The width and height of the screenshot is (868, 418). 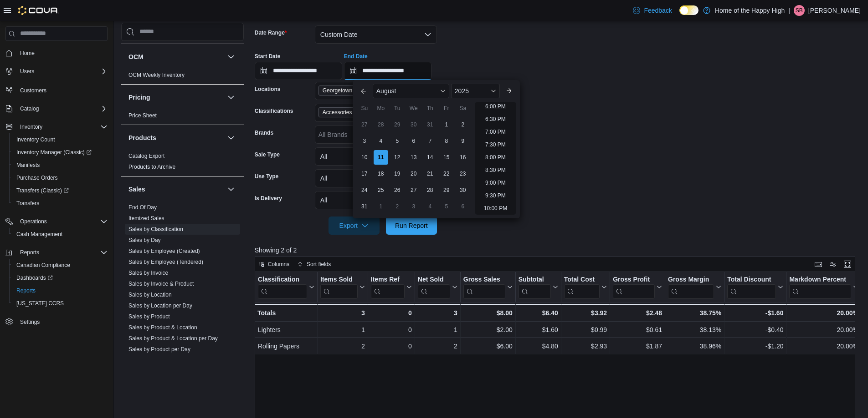 What do you see at coordinates (430, 174) in the screenshot?
I see `div: day-21` at bounding box center [430, 174].